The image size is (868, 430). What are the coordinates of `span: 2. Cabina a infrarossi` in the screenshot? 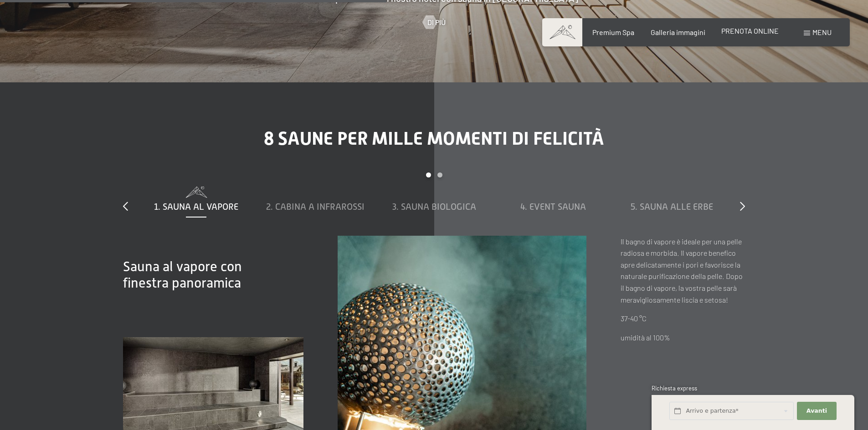 It's located at (316, 207).